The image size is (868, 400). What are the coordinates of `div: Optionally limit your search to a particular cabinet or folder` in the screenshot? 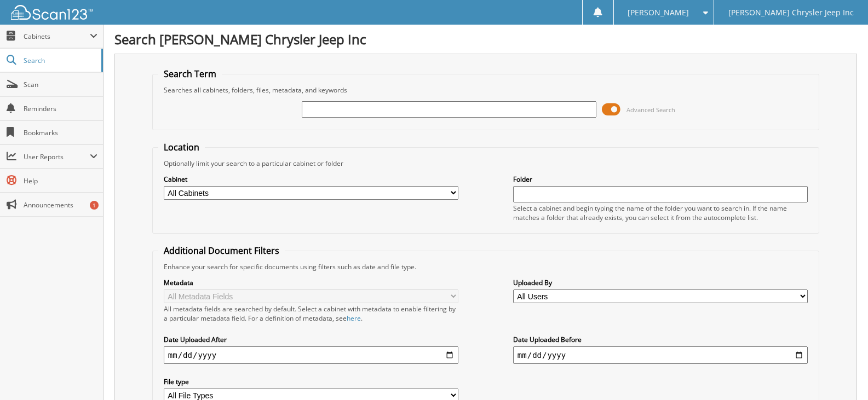 It's located at (486, 163).